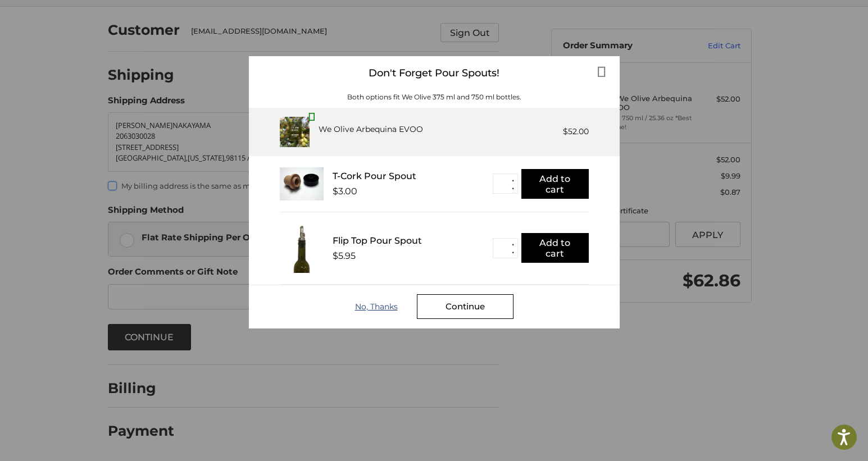  What do you see at coordinates (412, 240) in the screenshot?
I see `div: Flip Top Pour Spout` at bounding box center [412, 240].